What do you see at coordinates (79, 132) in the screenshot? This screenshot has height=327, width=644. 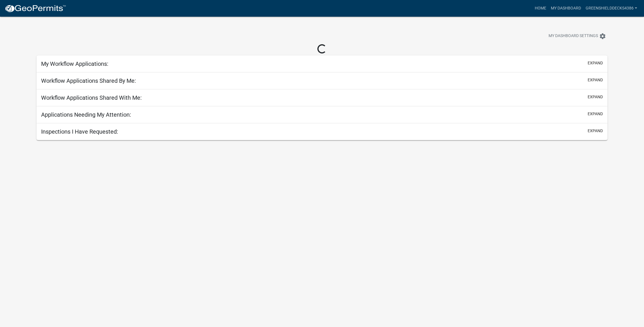 I see `h5: Inspections I Have Requested:` at bounding box center [79, 132].